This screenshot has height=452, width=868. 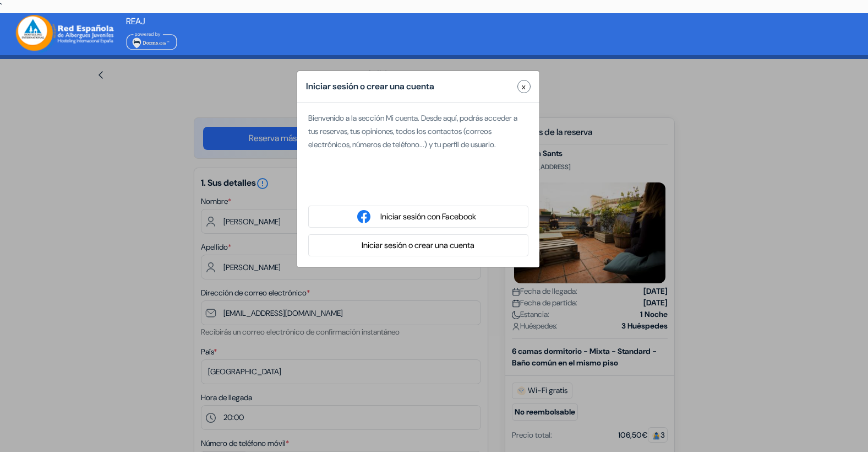 What do you see at coordinates (413, 131) in the screenshot?
I see `span: Bienvenido a la sección Mi cuenta. Desde aquí, podrás acceder a tus reservas, tus opiniones, todo...` at bounding box center [413, 131].